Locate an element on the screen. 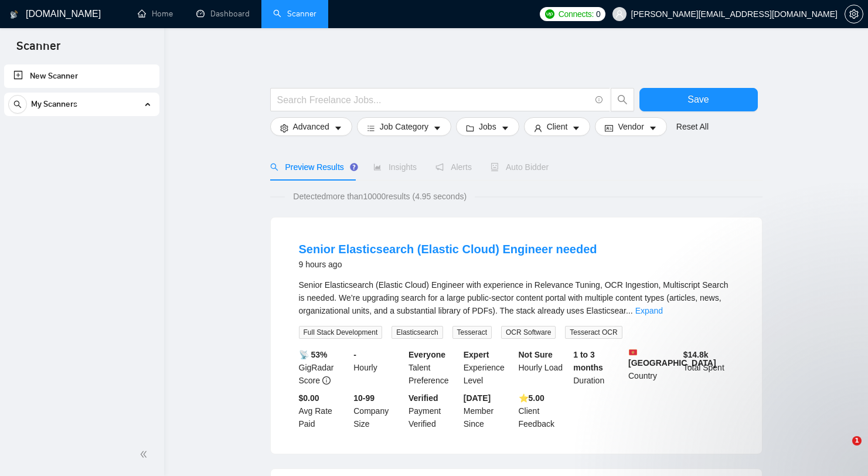  a: Reset All is located at coordinates (692, 126).